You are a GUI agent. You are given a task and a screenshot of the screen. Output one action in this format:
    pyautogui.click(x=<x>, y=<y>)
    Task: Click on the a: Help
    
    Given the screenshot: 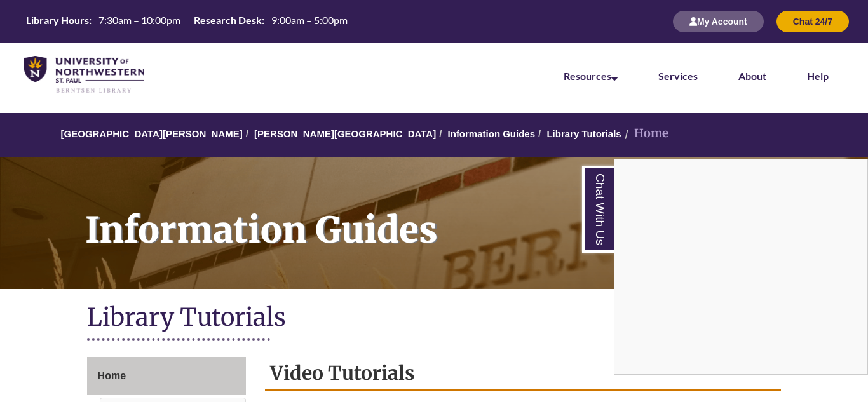 What is the action you would take?
    pyautogui.click(x=818, y=76)
    